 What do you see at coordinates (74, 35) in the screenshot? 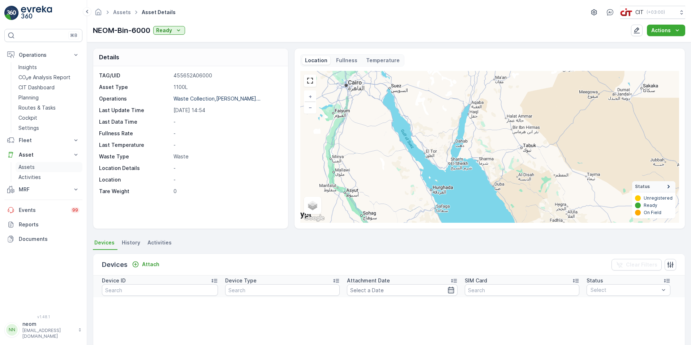
I see `p: ⌘B` at bounding box center [74, 35].